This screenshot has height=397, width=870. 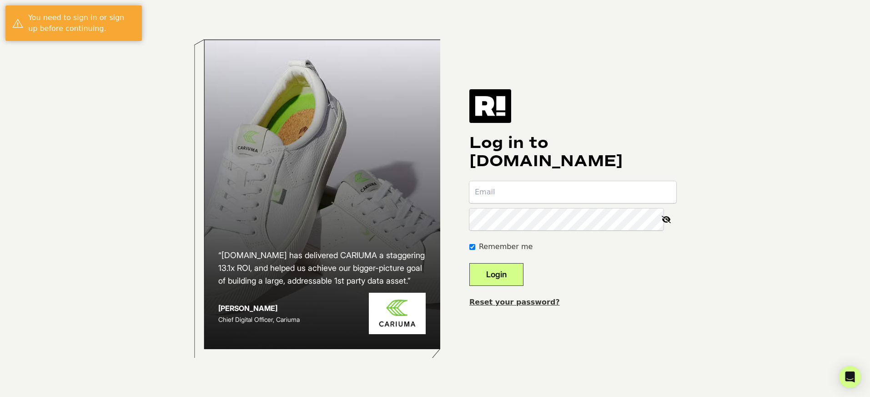 I want to click on a: Reset your password?, so click(x=514, y=302).